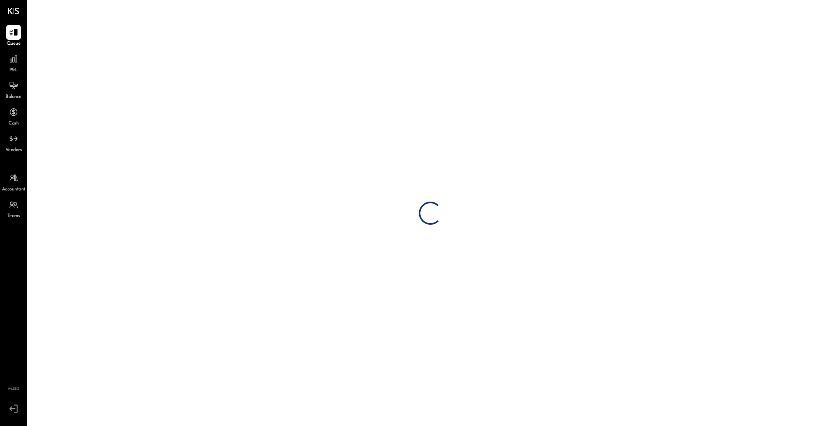 The width and height of the screenshot is (833, 426). What do you see at coordinates (13, 63) in the screenshot?
I see `a: P&L` at bounding box center [13, 63].